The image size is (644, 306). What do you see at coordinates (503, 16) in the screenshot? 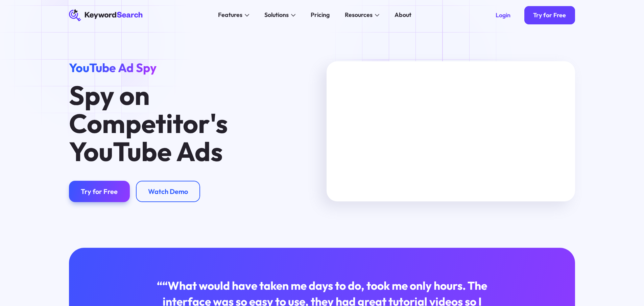
I see `a: Login` at bounding box center [503, 16].